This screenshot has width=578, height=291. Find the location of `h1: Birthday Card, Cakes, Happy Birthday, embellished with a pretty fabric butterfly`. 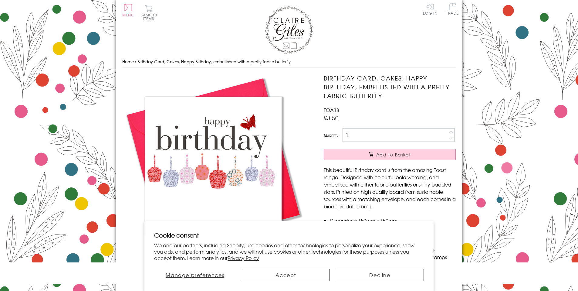

h1: Birthday Card, Cakes, Happy Birthday, embellished with a pretty fabric butterfly is located at coordinates (390, 87).